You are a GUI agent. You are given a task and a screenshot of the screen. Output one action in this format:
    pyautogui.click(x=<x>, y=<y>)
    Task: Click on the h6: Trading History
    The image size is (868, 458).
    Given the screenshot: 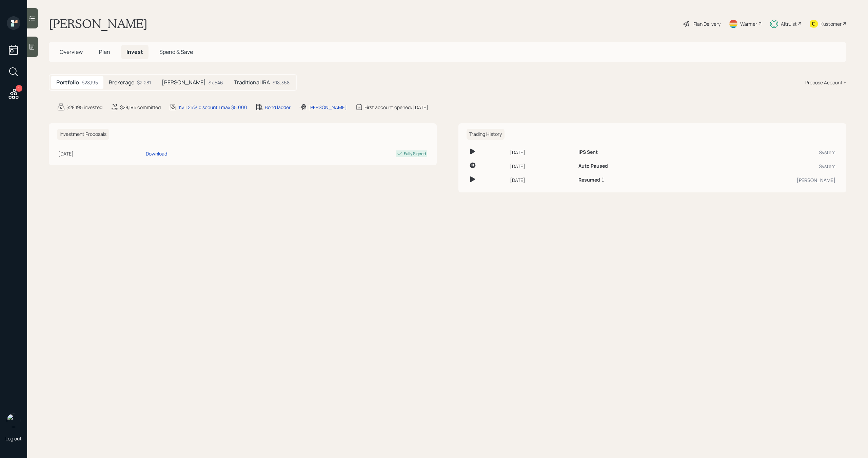 What is the action you would take?
    pyautogui.click(x=485, y=134)
    